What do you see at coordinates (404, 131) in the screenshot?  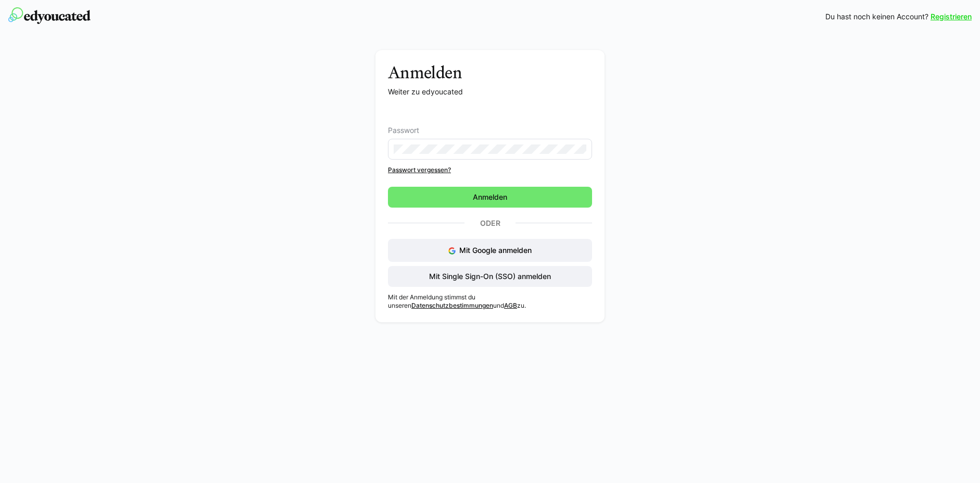 I see `span: Passwort` at bounding box center [404, 131].